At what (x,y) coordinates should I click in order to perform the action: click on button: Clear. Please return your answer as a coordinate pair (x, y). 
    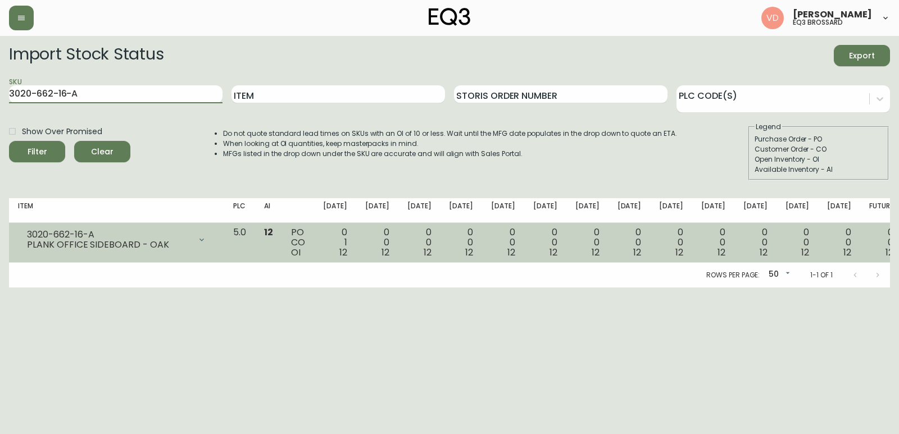
    Looking at the image, I should click on (102, 152).